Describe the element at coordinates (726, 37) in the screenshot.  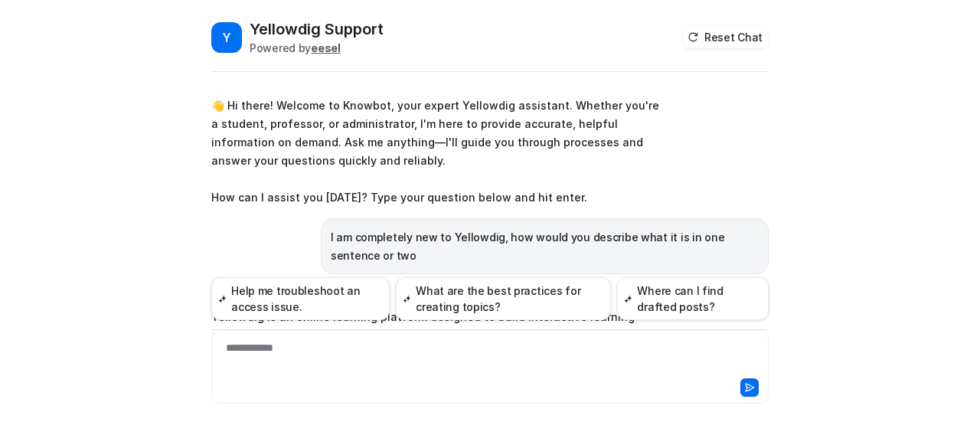
I see `button: Reset Chat` at that location.